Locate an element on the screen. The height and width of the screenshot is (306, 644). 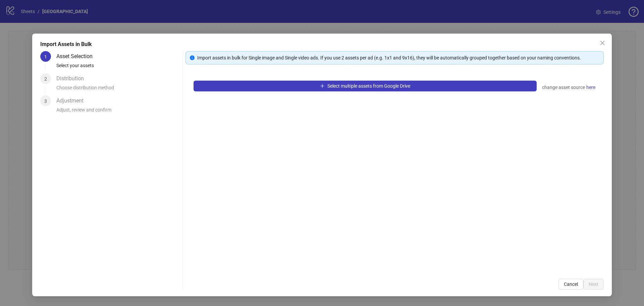
span: 2 is located at coordinates (46, 79).